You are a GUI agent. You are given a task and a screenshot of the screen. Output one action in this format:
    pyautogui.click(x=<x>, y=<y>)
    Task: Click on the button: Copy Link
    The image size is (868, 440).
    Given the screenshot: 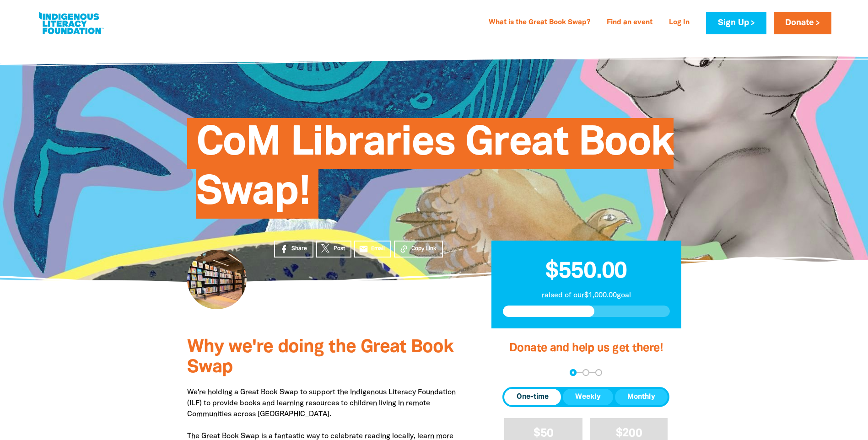 What is the action you would take?
    pyautogui.click(x=418, y=249)
    